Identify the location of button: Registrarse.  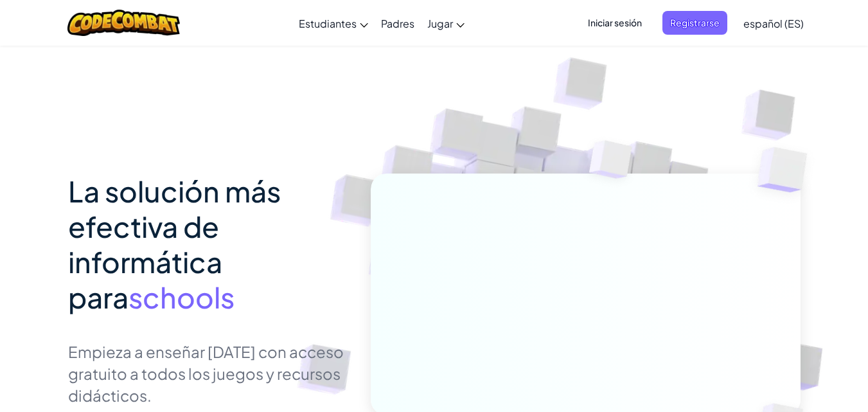
(694, 23).